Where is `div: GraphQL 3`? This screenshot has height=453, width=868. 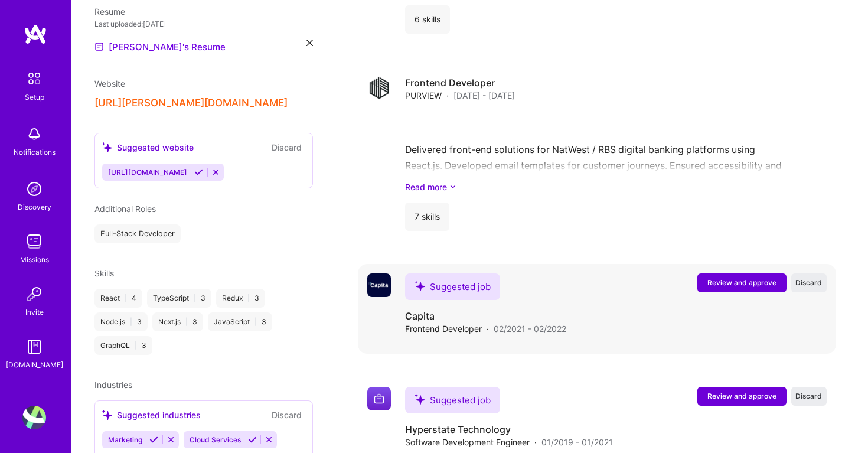
div: GraphQL 3 is located at coordinates (124, 346).